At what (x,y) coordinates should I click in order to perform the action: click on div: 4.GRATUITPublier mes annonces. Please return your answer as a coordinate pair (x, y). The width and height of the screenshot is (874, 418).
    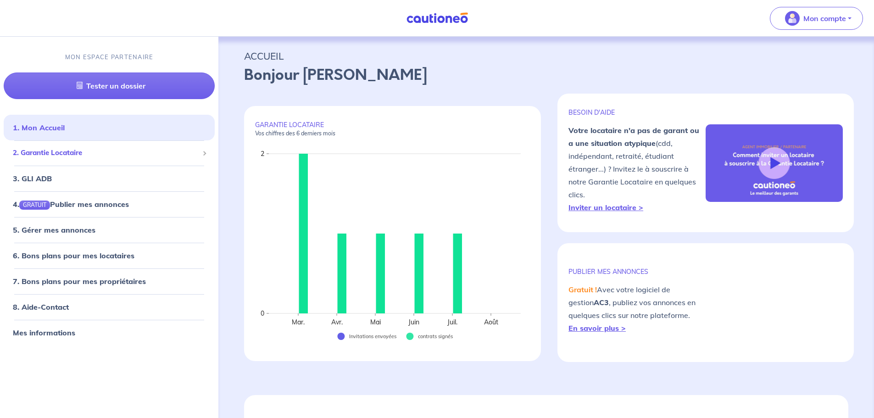
    Looking at the image, I should click on (109, 204).